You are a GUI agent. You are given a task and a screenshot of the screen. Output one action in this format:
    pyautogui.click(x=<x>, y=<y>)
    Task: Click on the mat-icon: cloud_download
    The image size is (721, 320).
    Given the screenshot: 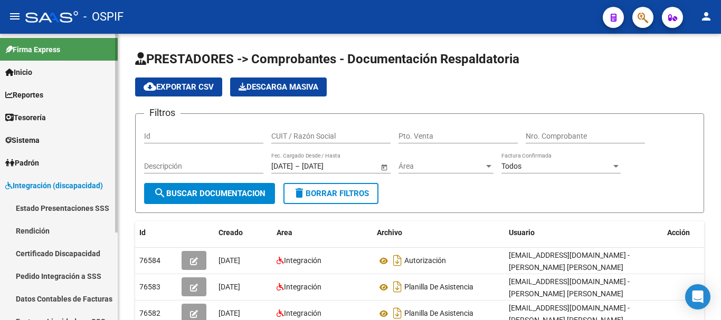 What is the action you would take?
    pyautogui.click(x=150, y=87)
    